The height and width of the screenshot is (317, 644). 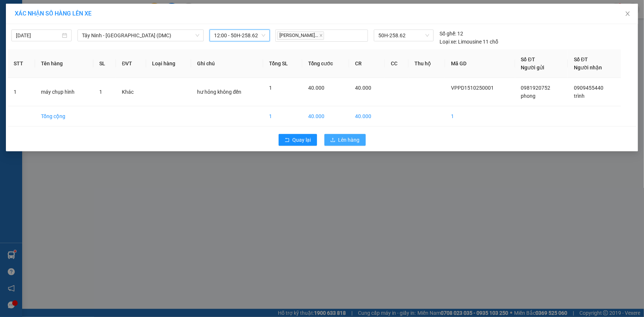 I want to click on span: rollback, so click(x=287, y=140).